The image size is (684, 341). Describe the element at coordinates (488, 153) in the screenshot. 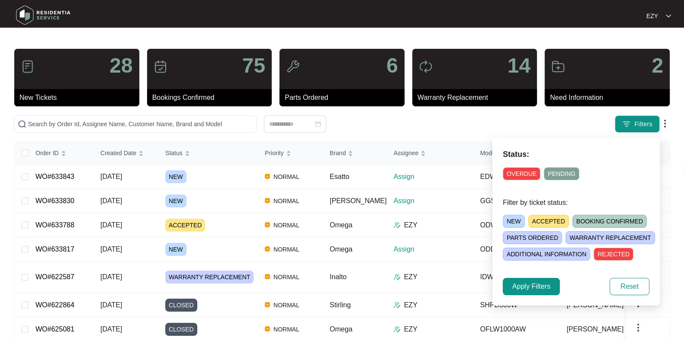

I see `span: Model` at that location.